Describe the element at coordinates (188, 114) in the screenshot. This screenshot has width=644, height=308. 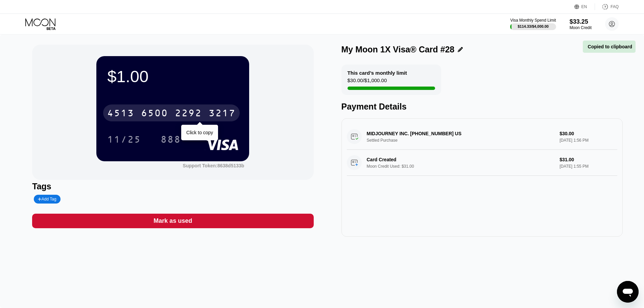
I see `div: 2292` at that location.